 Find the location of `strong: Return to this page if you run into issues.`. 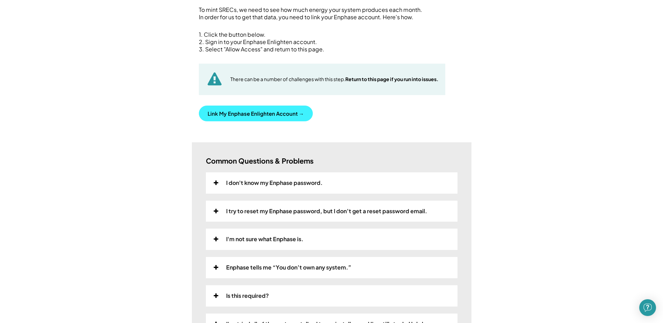

strong: Return to this page if you run into issues. is located at coordinates (392, 79).